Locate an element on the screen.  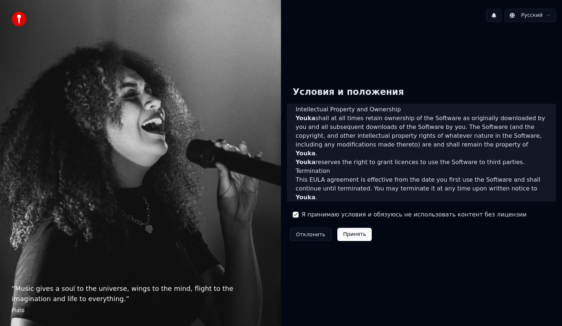
div: Условия и положения is located at coordinates (348, 92).